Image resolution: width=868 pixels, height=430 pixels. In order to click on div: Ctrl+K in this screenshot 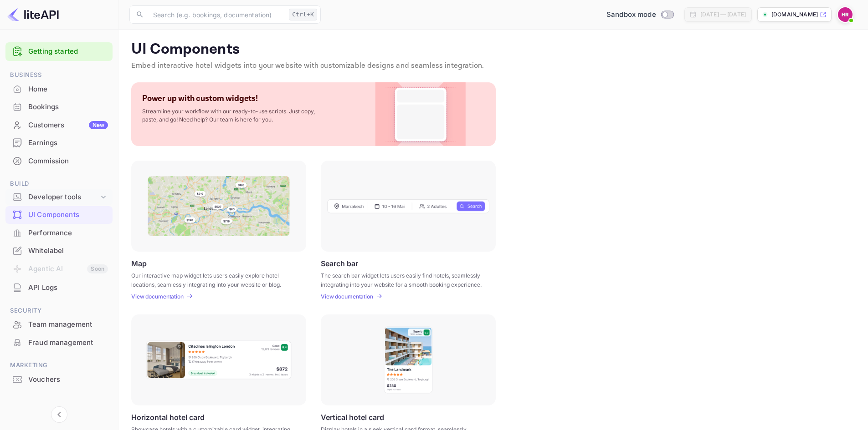, I will do `click(303, 14)`.